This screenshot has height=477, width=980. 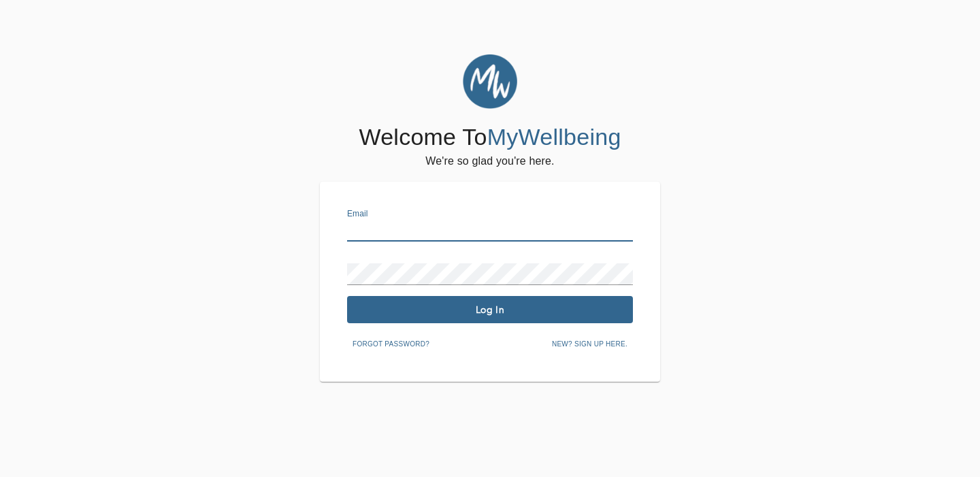 What do you see at coordinates (490, 309) in the screenshot?
I see `button: Log In` at bounding box center [490, 309].